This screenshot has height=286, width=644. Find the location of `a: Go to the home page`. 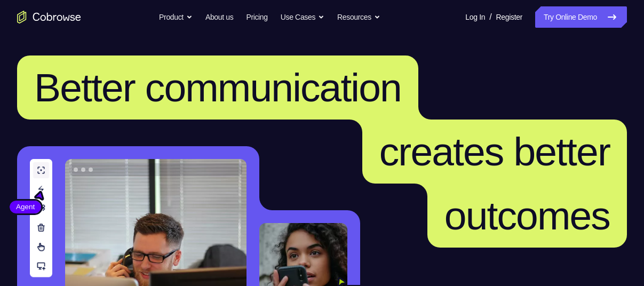

a: Go to the home page is located at coordinates (49, 17).